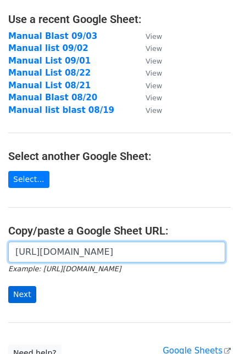 The height and width of the screenshot is (354, 239). I want to click on a: Manual list blast 08/19, so click(61, 110).